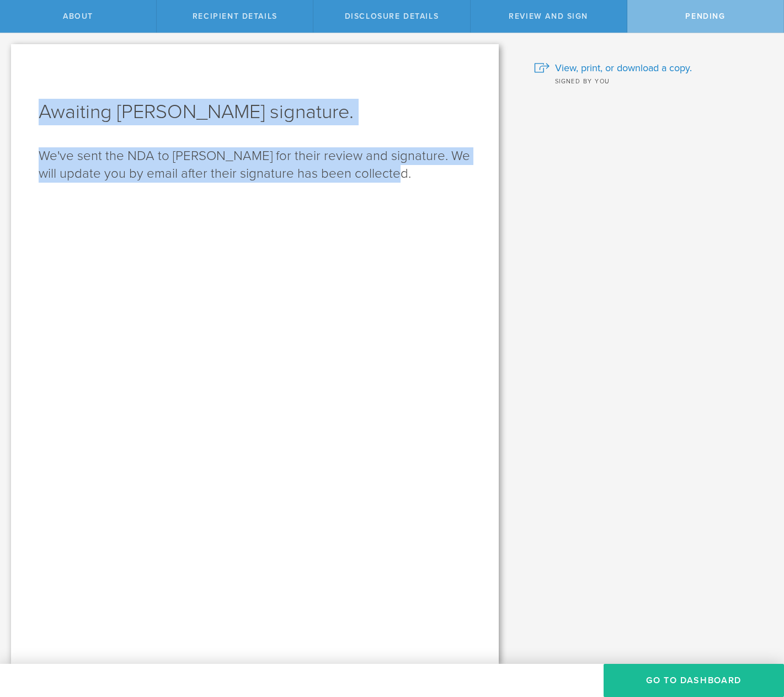 Image resolution: width=784 pixels, height=697 pixels. I want to click on div: Signed by you, so click(650, 81).